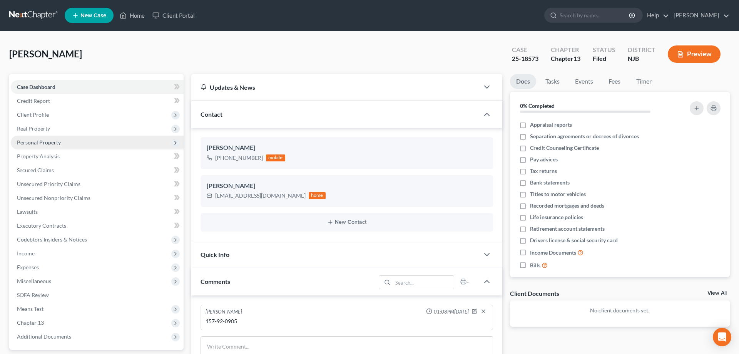  Describe the element at coordinates (641, 58) in the screenshot. I see `div: NJB` at that location.